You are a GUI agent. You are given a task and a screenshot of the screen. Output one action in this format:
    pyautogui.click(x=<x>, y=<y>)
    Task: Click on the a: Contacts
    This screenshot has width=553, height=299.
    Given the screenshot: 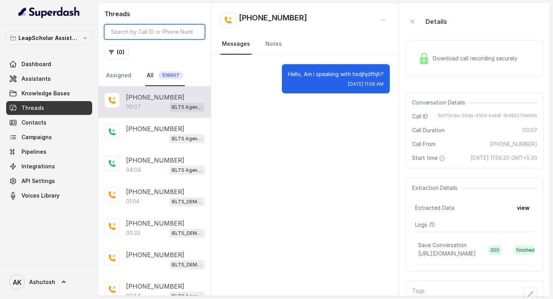 What is the action you would take?
    pyautogui.click(x=49, y=122)
    